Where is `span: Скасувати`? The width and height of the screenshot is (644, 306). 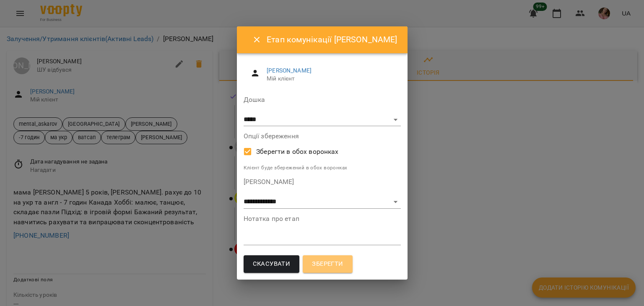 span: Скасувати is located at coordinates (272, 264).